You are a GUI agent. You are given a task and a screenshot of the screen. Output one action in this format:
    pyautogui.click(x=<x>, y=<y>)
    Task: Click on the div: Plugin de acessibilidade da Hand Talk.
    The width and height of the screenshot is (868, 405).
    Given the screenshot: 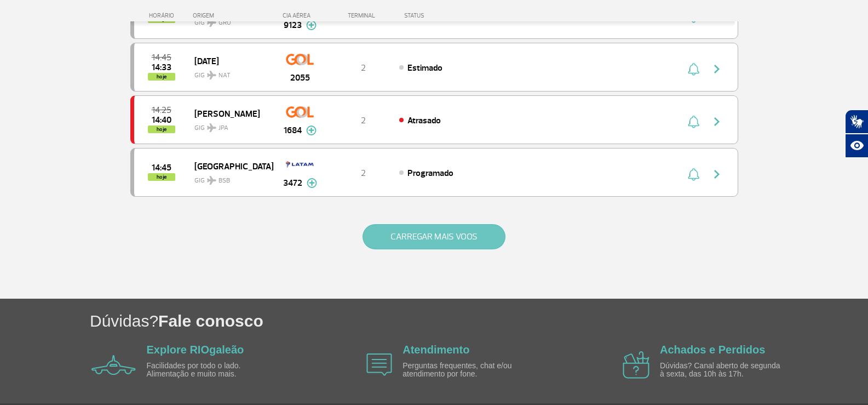 What is the action you would take?
    pyautogui.click(x=856, y=134)
    